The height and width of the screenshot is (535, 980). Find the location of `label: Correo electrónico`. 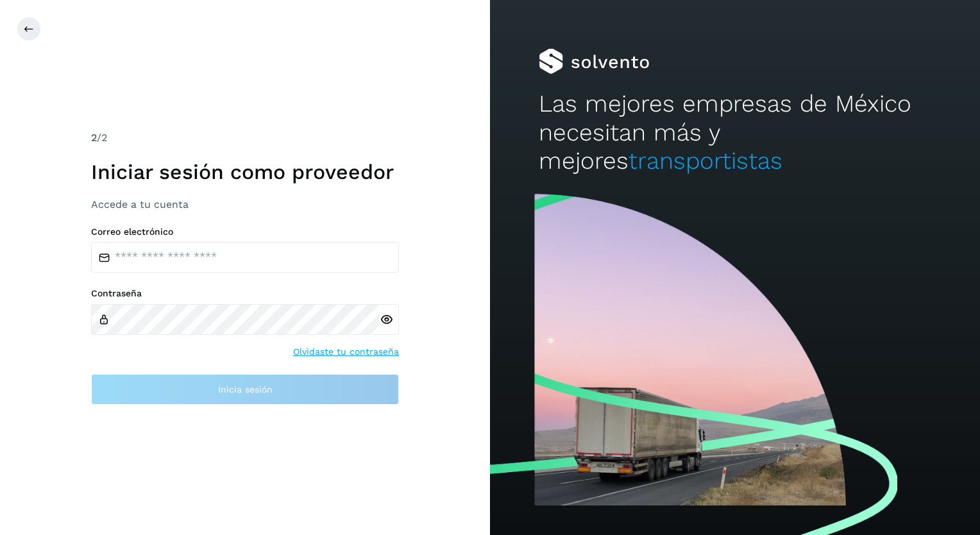

label: Correo electrónico is located at coordinates (245, 232).